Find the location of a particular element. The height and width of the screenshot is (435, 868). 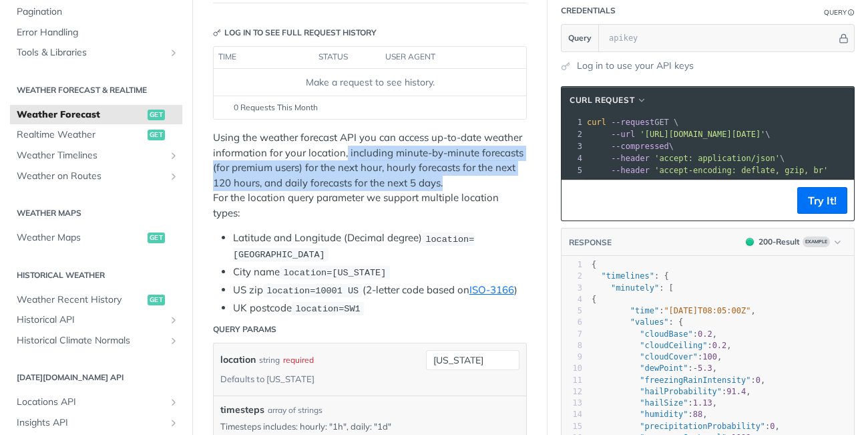

th: time is located at coordinates (263, 58).